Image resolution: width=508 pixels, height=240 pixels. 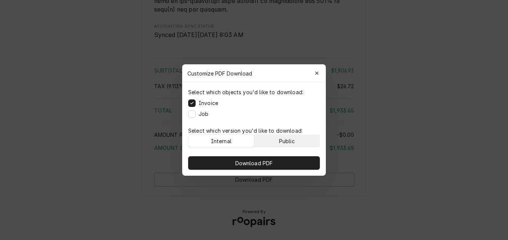 I want to click on label: Invoice, so click(x=208, y=103).